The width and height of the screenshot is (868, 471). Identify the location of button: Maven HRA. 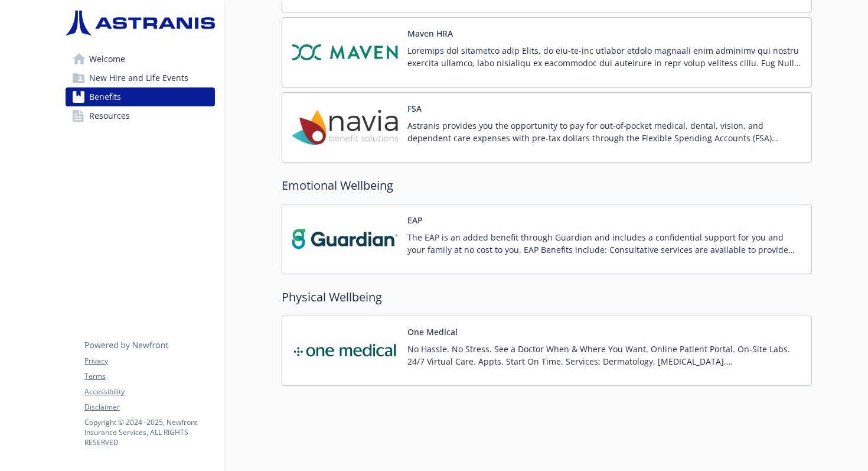
(430, 33).